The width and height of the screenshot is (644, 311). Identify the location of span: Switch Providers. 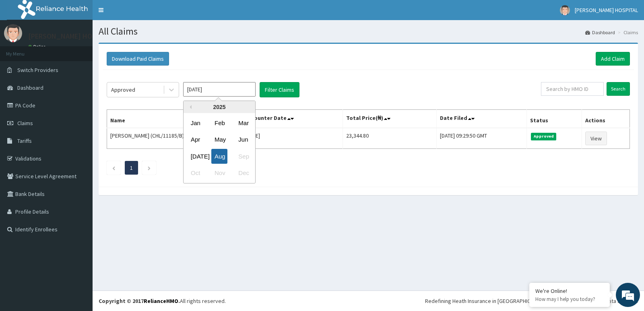
(38, 70).